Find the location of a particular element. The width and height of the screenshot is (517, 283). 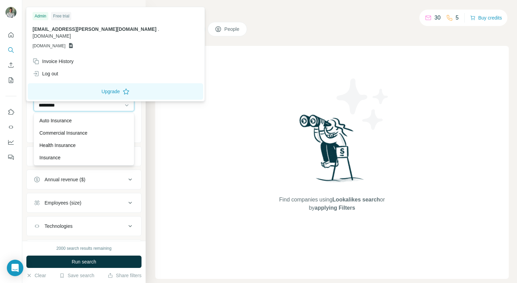

span: Find companies using or by is located at coordinates (332, 204).